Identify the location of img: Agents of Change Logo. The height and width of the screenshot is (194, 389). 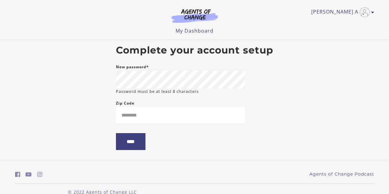
(194, 16).